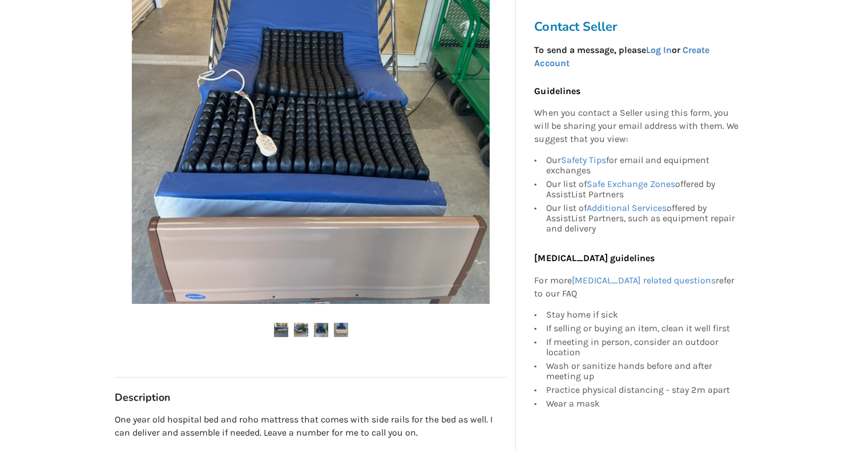 The image size is (868, 451). What do you see at coordinates (626, 207) in the screenshot?
I see `a: Additional Services` at bounding box center [626, 207].